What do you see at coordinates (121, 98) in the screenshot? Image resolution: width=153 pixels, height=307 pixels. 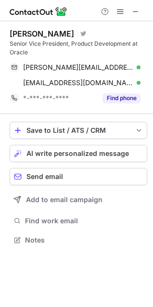 I see `button: Reveal Button` at bounding box center [121, 98].